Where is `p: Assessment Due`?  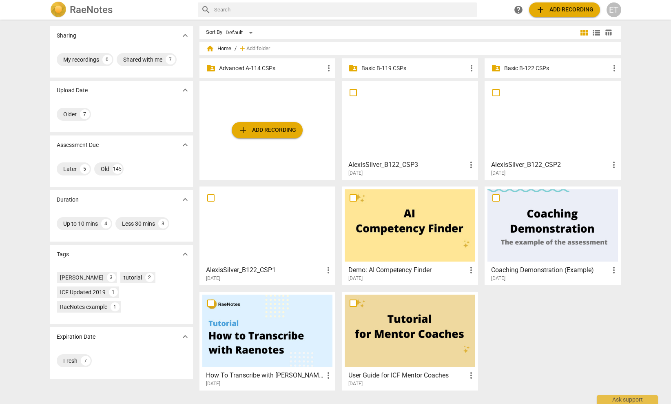
p: Assessment Due is located at coordinates (78, 145).